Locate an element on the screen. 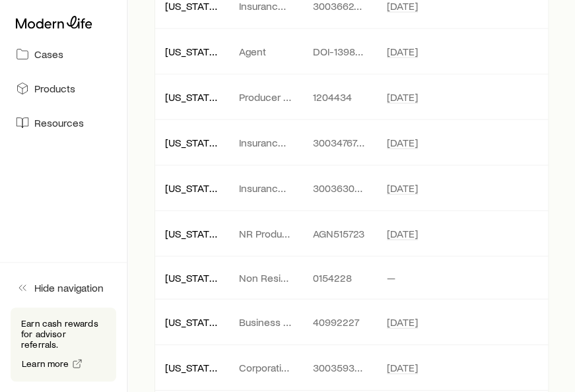 The width and height of the screenshot is (575, 392). p: NR Producer Business Entity is located at coordinates (265, 234).